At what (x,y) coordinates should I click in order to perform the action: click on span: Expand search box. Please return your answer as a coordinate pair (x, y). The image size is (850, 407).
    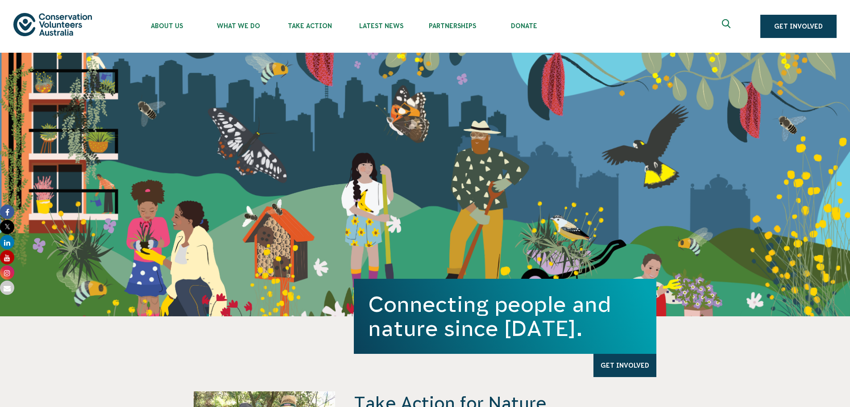
    Looking at the image, I should click on (728, 26).